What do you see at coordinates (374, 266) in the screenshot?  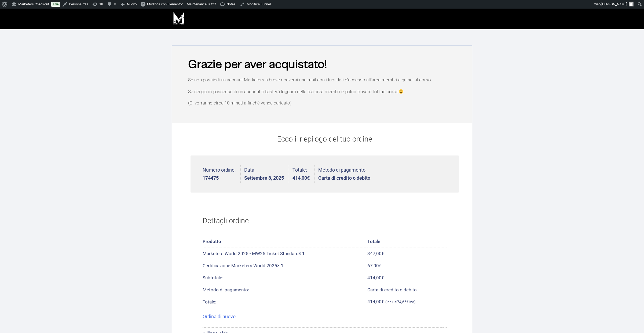 I see `bdi: 67,00` at bounding box center [374, 266].